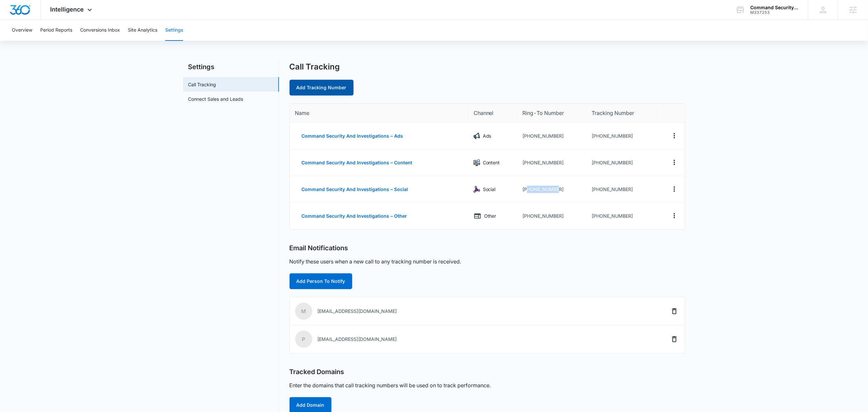 The width and height of the screenshot is (868, 412). What do you see at coordinates (476, 163) in the screenshot?
I see `img: Content` at bounding box center [476, 163].